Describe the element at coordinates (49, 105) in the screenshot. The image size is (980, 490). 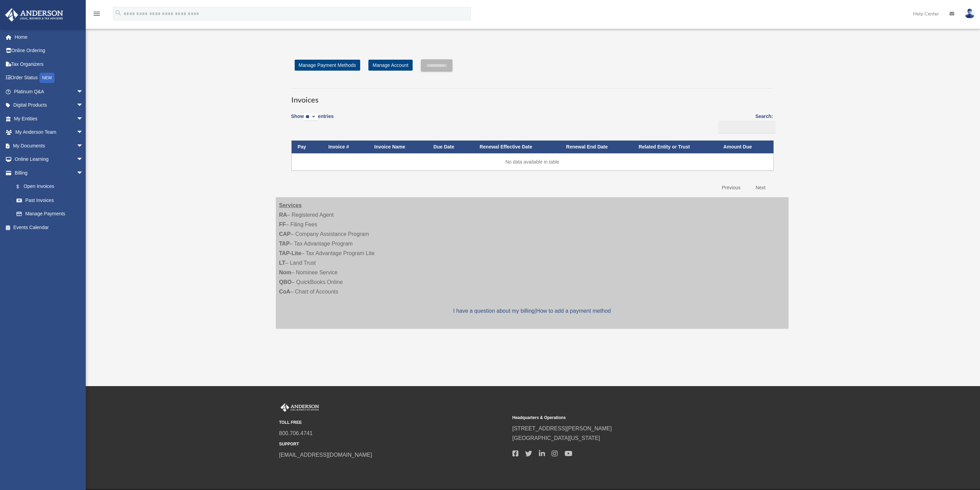
I see `a: Digital Productsarrow_drop_down` at that location.